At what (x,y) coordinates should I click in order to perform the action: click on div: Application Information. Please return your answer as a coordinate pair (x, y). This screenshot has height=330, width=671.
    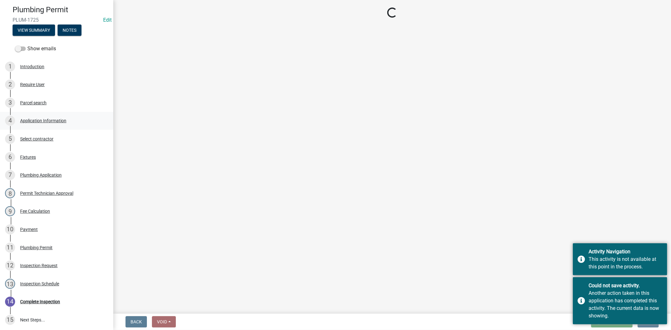
    Looking at the image, I should click on (43, 121).